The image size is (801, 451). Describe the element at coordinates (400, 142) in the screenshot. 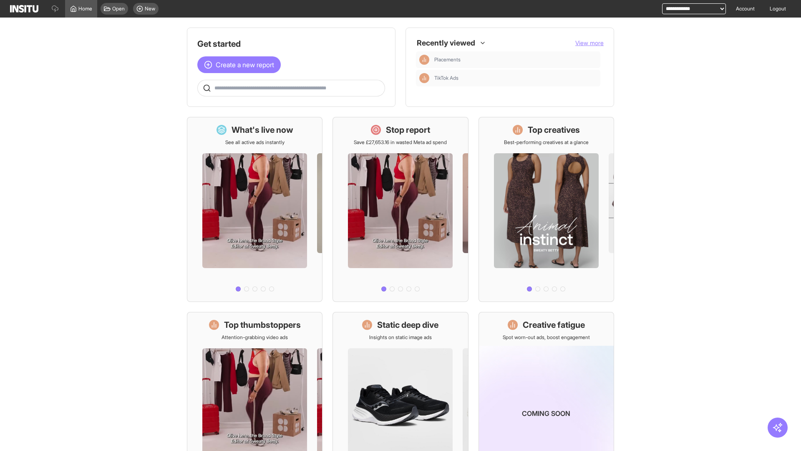

I see `p: Save £27,653.16 in wasted Meta ad spend` at that location.